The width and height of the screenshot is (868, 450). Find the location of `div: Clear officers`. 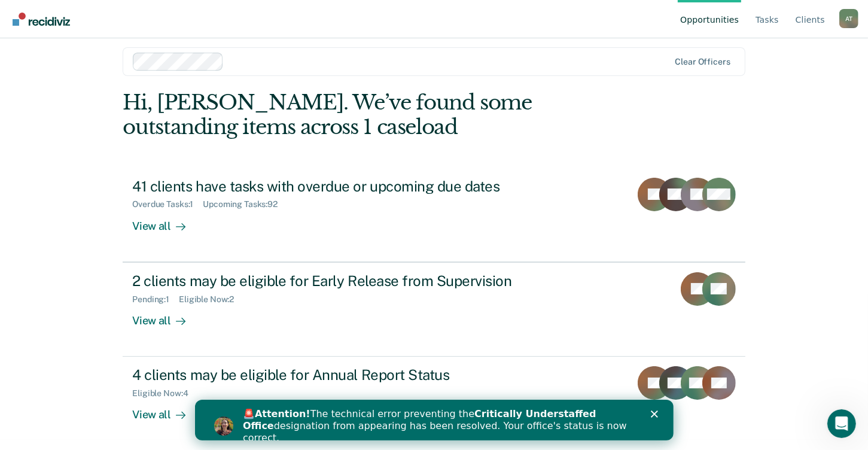

div: Clear officers is located at coordinates (703, 62).